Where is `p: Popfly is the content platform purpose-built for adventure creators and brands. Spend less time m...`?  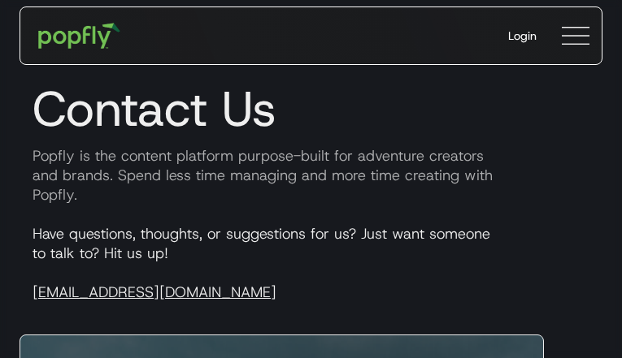
p: Popfly is the content platform purpose-built for adventure creators and brands. Spend less time m... is located at coordinates (311, 176).